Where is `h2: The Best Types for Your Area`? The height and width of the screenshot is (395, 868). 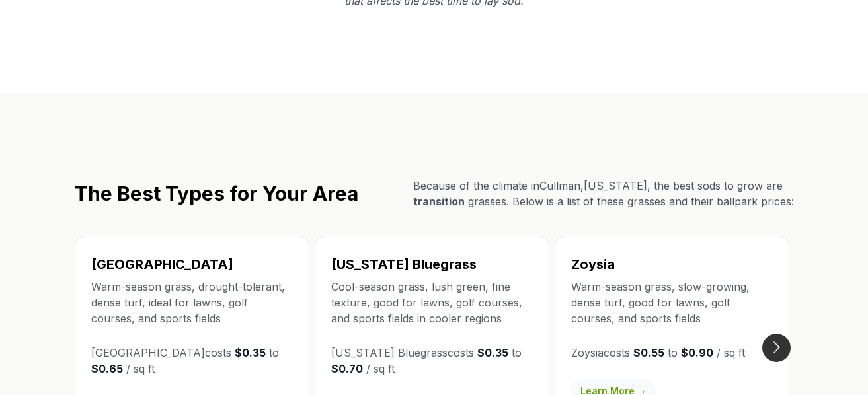 h2: The Best Types for Your Area is located at coordinates (216, 193).